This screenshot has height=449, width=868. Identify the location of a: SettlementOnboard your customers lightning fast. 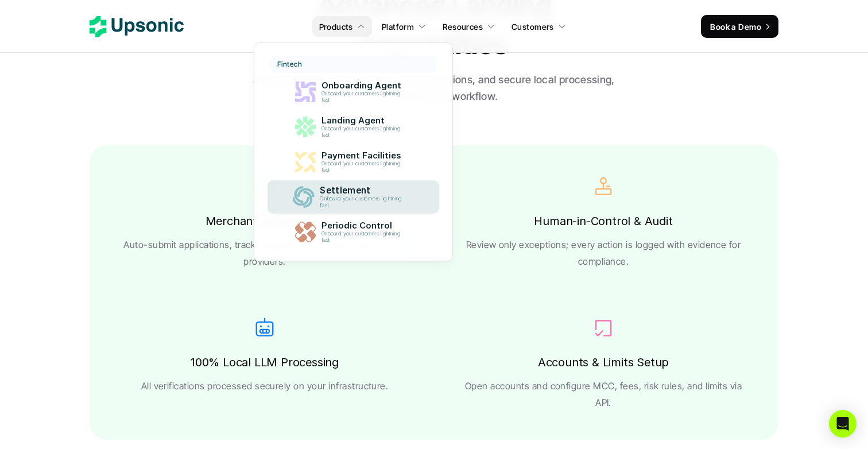
(353, 197).